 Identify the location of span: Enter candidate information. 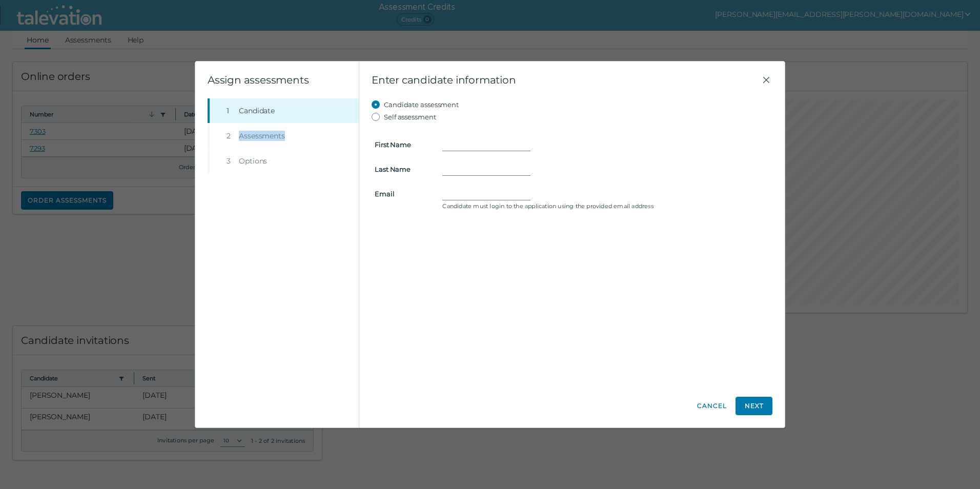
(566, 80).